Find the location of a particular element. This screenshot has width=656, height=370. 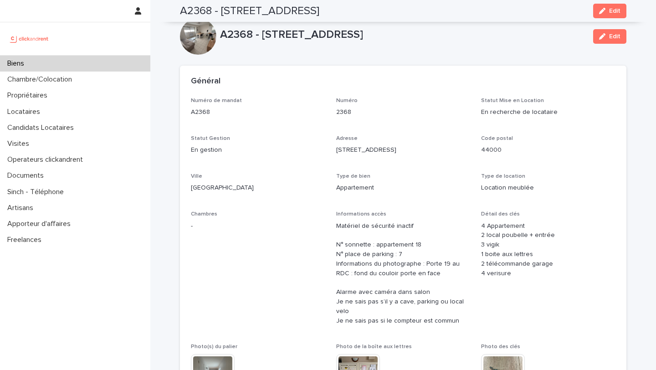

span: Type de location is located at coordinates (503, 176).